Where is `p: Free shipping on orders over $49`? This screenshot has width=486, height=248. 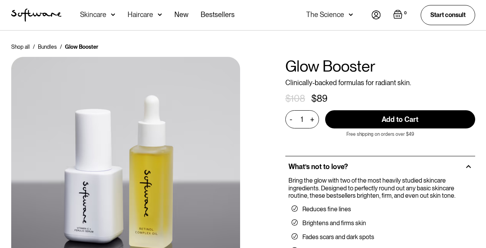
p: Free shipping on orders over $49 is located at coordinates (380, 134).